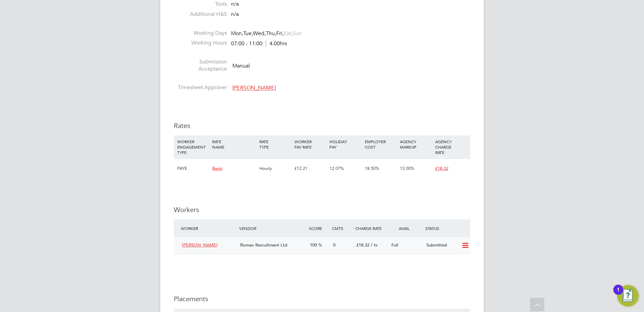 Image resolution: width=644 pixels, height=312 pixels. Describe the element at coordinates (314, 244) in the screenshot. I see `span: 100` at that location.